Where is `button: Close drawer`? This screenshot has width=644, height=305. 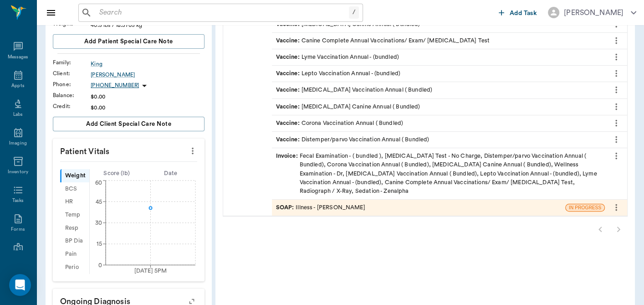
button: Close drawer is located at coordinates (51, 13).